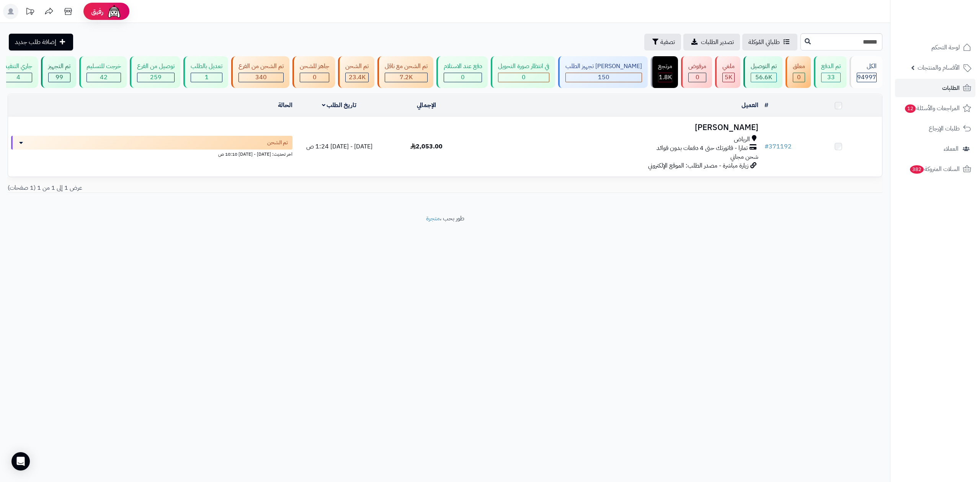  Describe the element at coordinates (523, 72) in the screenshot. I see `a: في انتظار صورة التحويل 0` at that location.